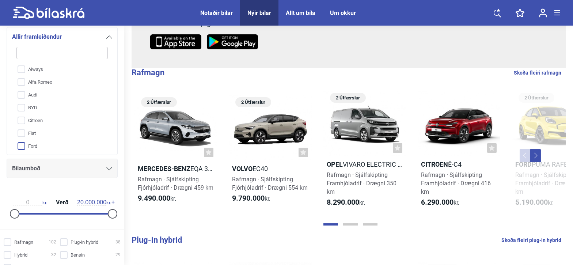 This screenshot has height=265, width=573. Describe the element at coordinates (216, 13) in the screenshot. I see `div: Notaðir bílar` at that location.